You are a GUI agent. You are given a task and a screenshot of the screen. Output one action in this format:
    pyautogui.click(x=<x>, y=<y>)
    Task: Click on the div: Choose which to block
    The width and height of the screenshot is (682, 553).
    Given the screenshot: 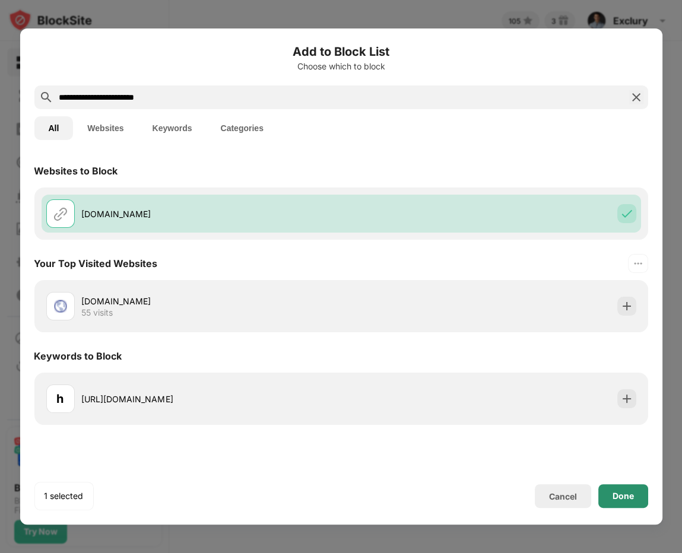 What is the action you would take?
    pyautogui.click(x=341, y=66)
    